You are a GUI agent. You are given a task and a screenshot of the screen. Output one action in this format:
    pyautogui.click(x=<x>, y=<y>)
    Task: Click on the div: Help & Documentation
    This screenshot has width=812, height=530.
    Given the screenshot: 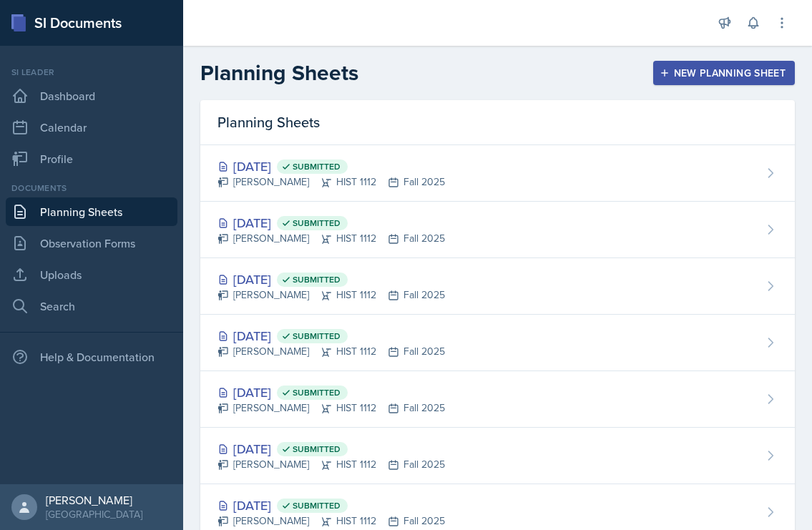 What is the action you would take?
    pyautogui.click(x=92, y=357)
    